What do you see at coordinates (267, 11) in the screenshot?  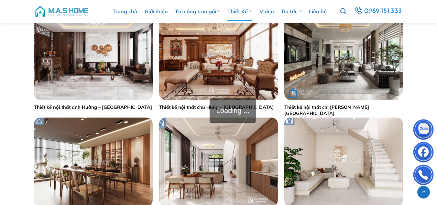 I see `a: Video` at bounding box center [267, 11].